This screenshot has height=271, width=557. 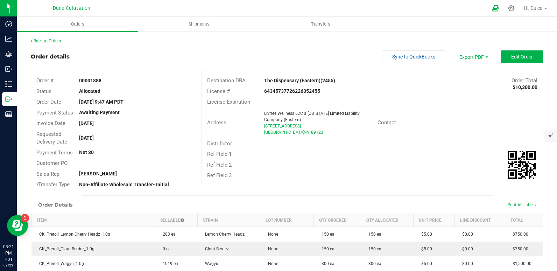 I want to click on th: Unit Price, so click(x=434, y=220).